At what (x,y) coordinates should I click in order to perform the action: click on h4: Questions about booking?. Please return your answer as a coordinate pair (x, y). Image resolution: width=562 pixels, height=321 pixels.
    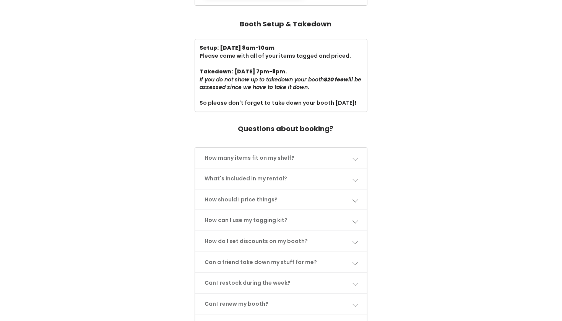
    Looking at the image, I should click on (286, 129).